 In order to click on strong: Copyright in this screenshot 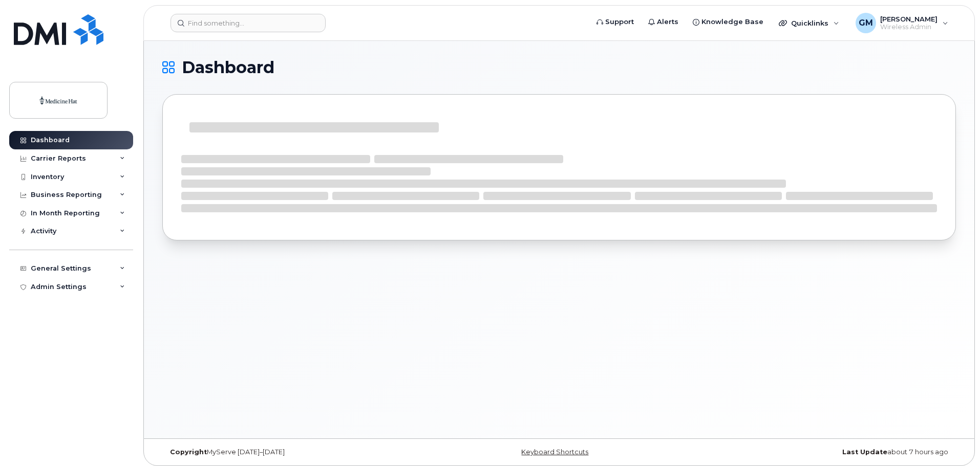, I will do `click(189, 452)`.